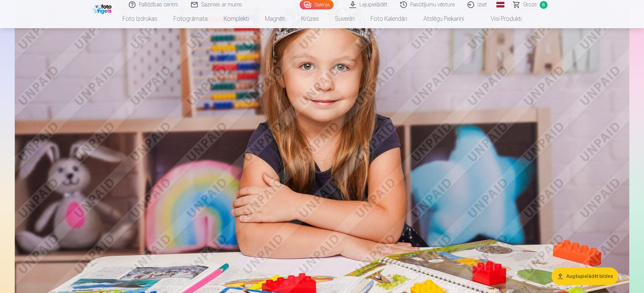 This screenshot has height=293, width=644. I want to click on img: /fa1, so click(103, 8).